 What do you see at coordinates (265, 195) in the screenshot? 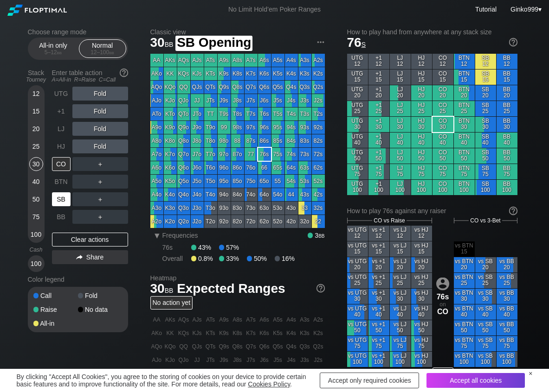
I see `div: 64o` at bounding box center [265, 195].